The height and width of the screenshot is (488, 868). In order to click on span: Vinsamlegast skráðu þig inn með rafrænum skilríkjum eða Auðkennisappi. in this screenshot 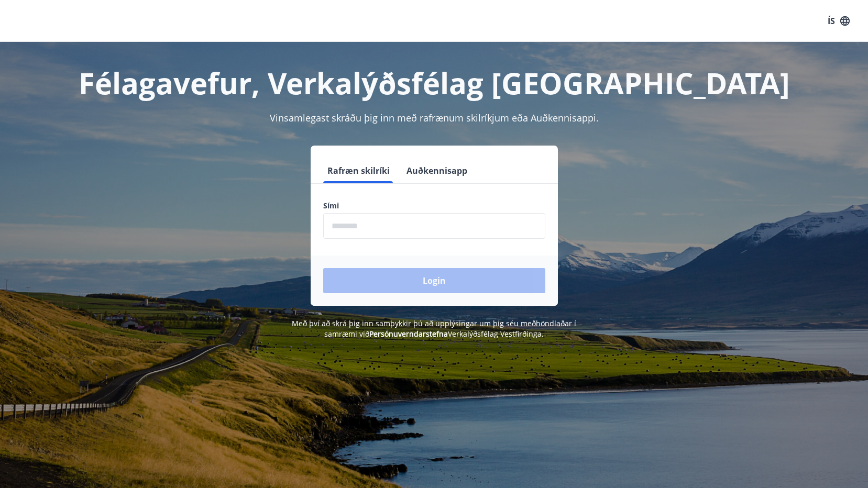, I will do `click(435, 118)`.